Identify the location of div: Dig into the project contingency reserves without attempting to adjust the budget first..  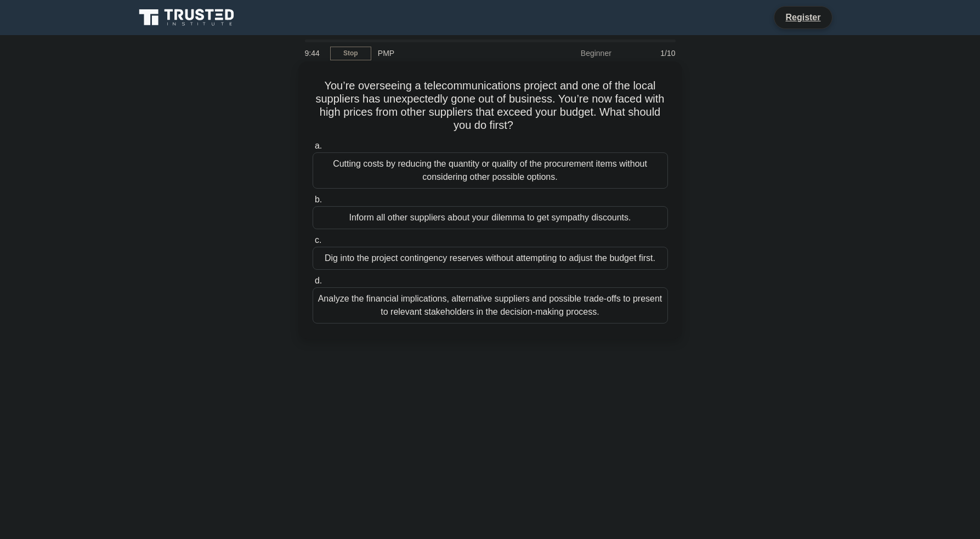
(490, 258).